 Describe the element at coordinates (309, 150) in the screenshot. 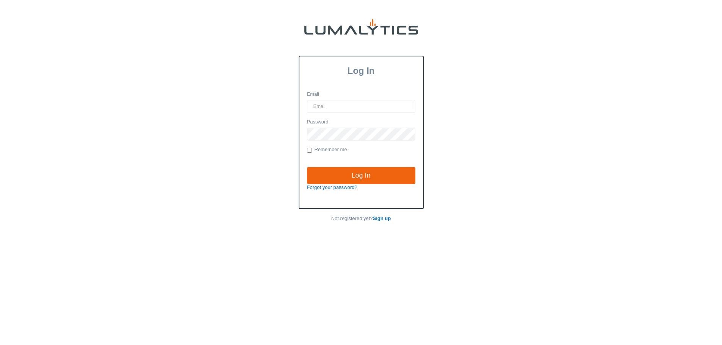

I see `input: Remember me` at that location.